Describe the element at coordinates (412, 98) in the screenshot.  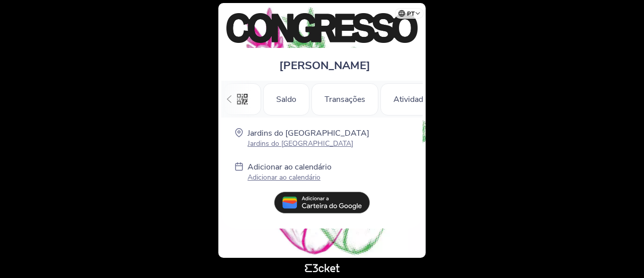
I see `a: Atividades` at that location.